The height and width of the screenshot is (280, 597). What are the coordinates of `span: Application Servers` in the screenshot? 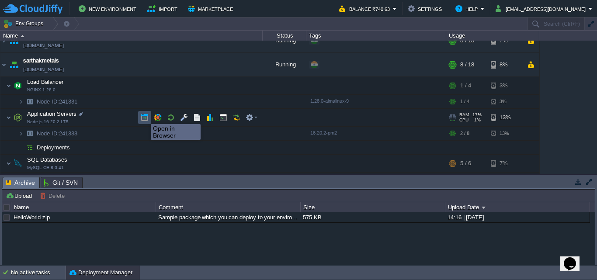 It's located at (52, 114).